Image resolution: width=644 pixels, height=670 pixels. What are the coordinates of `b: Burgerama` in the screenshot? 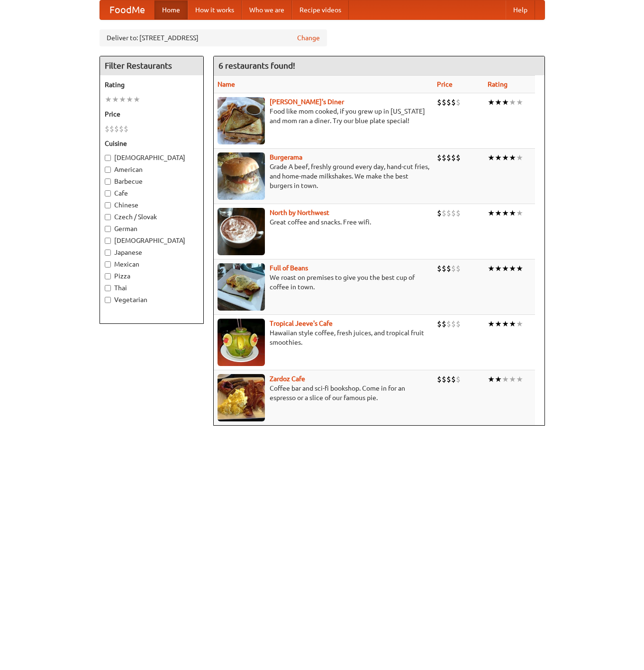 It's located at (285, 157).